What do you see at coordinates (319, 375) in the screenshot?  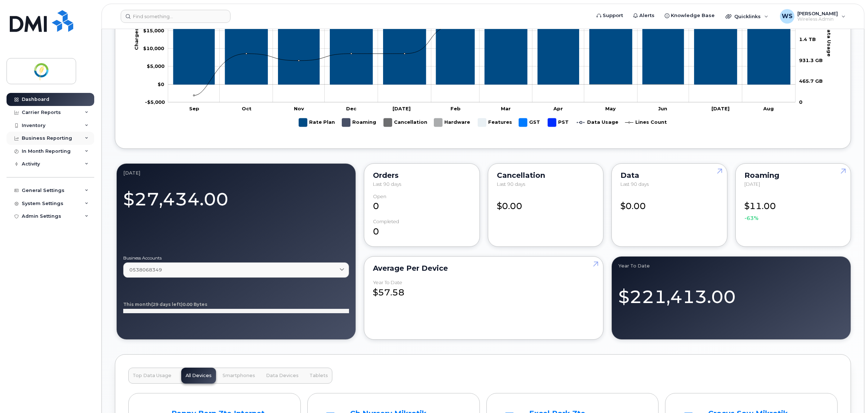 I see `button: Tablets` at bounding box center [319, 375].